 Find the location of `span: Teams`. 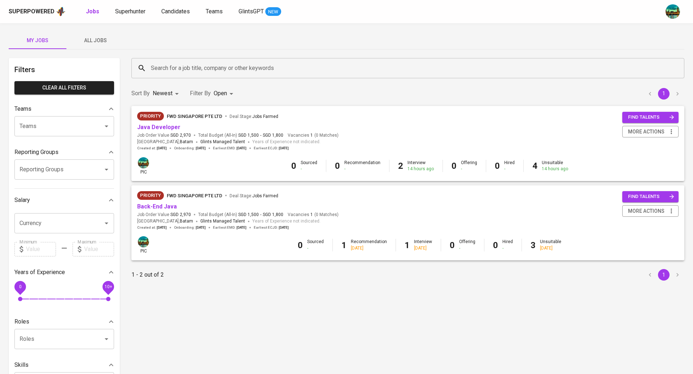

span: Teams is located at coordinates (214, 11).